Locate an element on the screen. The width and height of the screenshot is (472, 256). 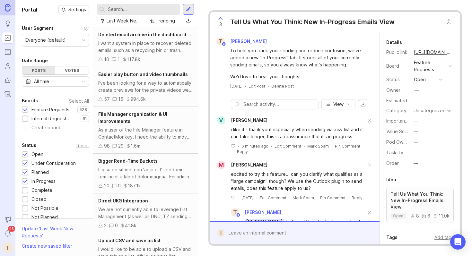
div: Everyone (default) is located at coordinates (46, 40).